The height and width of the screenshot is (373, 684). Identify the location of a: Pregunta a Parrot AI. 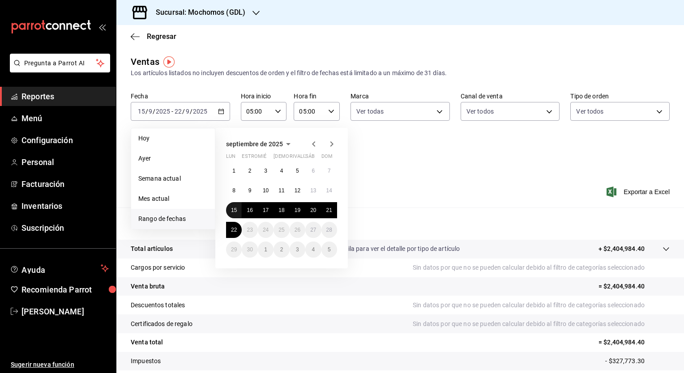
(58, 69).